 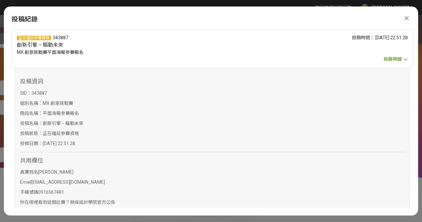 I want to click on span: MX 創意挑戰賽, so click(x=58, y=103).